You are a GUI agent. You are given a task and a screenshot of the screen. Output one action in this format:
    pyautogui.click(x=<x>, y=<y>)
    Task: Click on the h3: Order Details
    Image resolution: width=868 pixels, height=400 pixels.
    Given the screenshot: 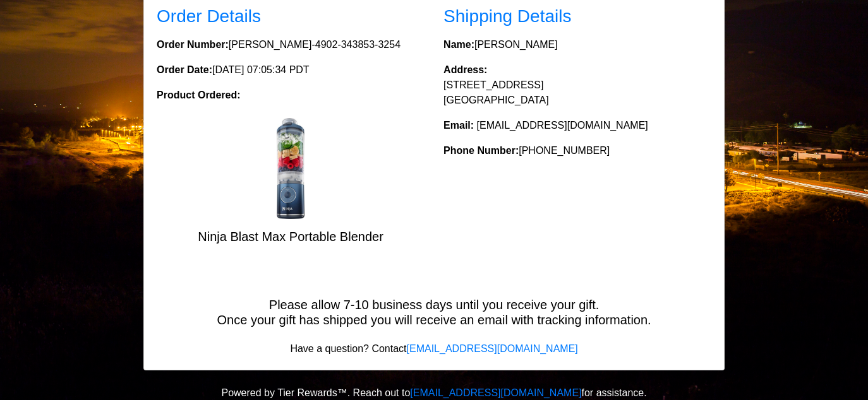 What is the action you would take?
    pyautogui.click(x=290, y=16)
    